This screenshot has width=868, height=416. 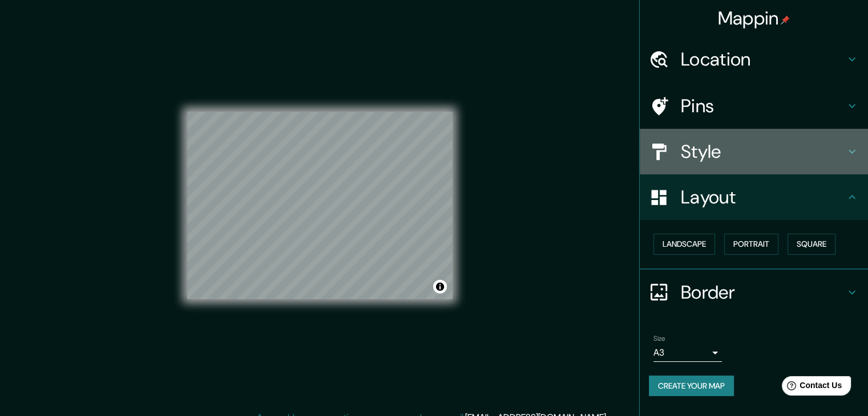 I want to click on span: Contact Us, so click(x=55, y=14).